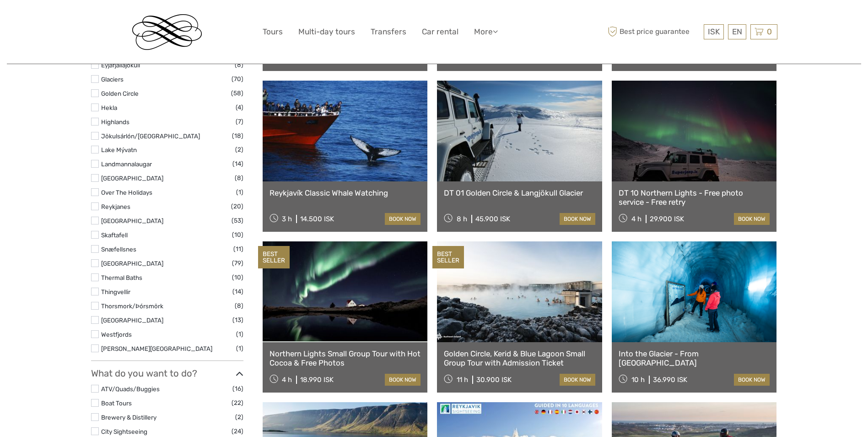 Image resolution: width=868 pixels, height=437 pixels. Describe the element at coordinates (714, 32) in the screenshot. I see `span: ISK` at that location.